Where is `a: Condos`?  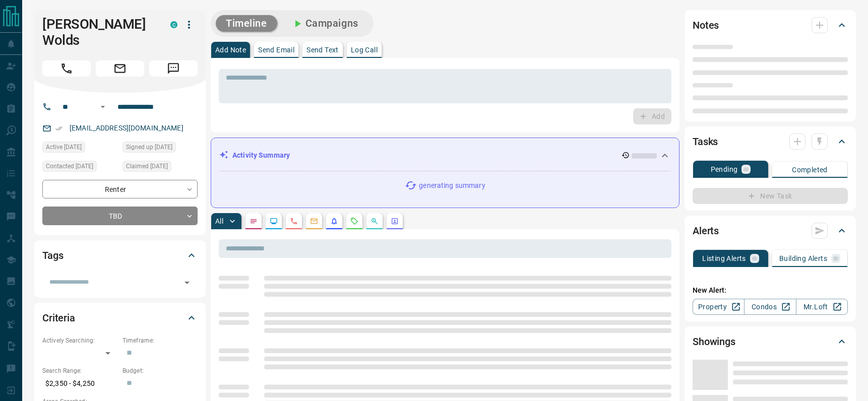
a: Condos is located at coordinates (770, 307).